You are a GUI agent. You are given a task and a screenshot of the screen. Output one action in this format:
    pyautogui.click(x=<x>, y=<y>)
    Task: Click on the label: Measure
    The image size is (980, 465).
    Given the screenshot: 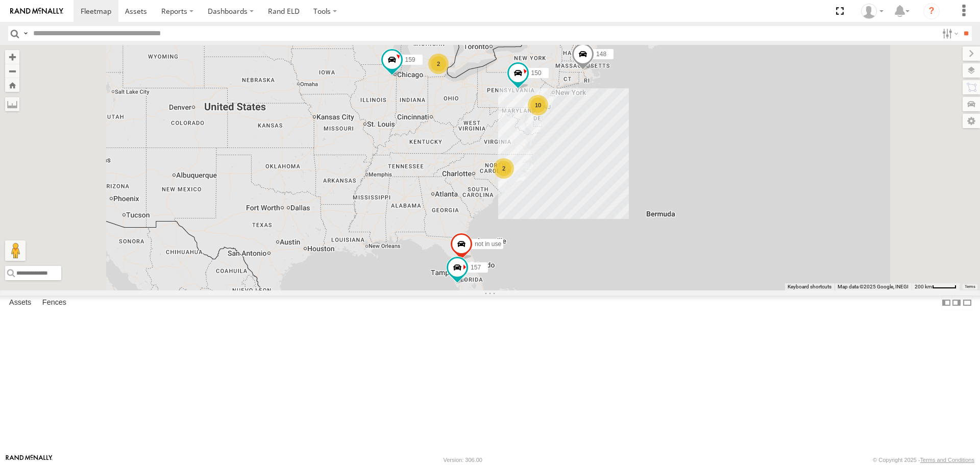 What is the action you would take?
    pyautogui.click(x=12, y=104)
    